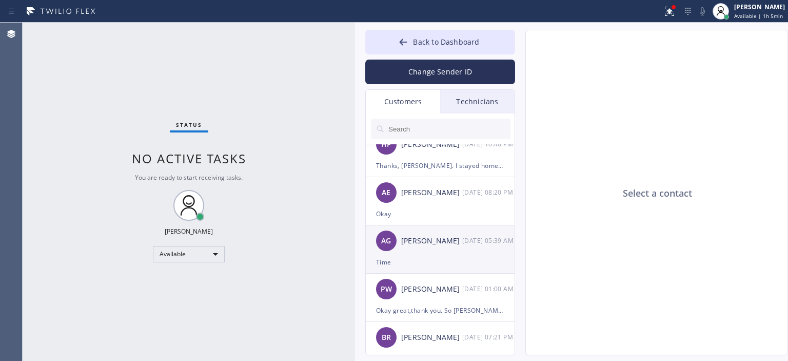 The height and width of the screenshot is (361, 788). I want to click on div: Available, so click(189, 254).